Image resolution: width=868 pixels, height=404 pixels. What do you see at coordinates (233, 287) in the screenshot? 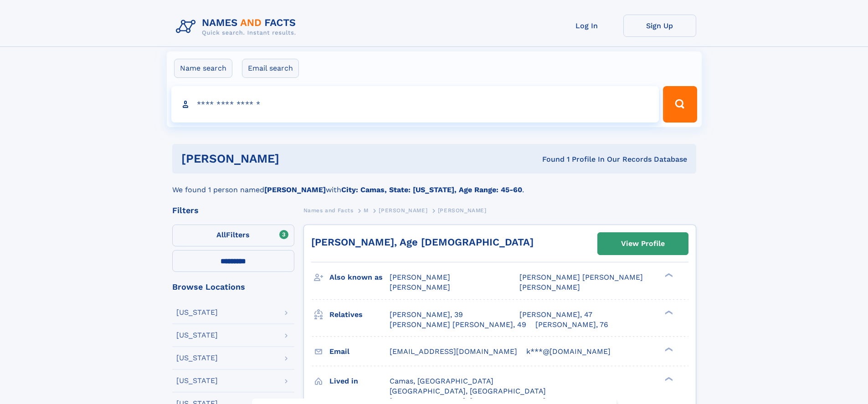
I see `div: Browse Locations` at bounding box center [233, 287].